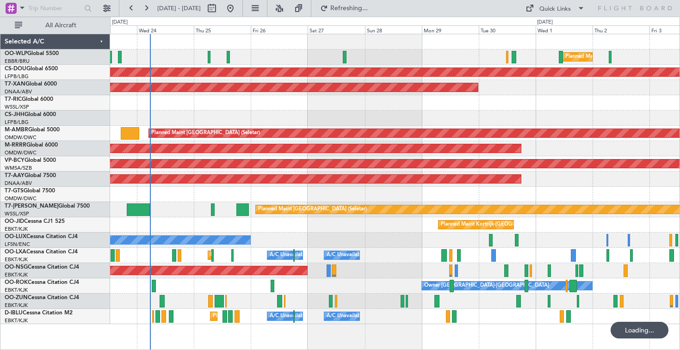 The image size is (680, 350). I want to click on a: T7-GTSGlobal 7500, so click(30, 191).